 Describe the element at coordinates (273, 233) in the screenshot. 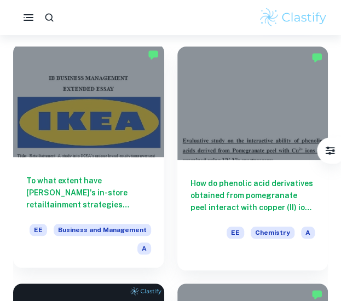

I see `span: Chemistry` at that location.